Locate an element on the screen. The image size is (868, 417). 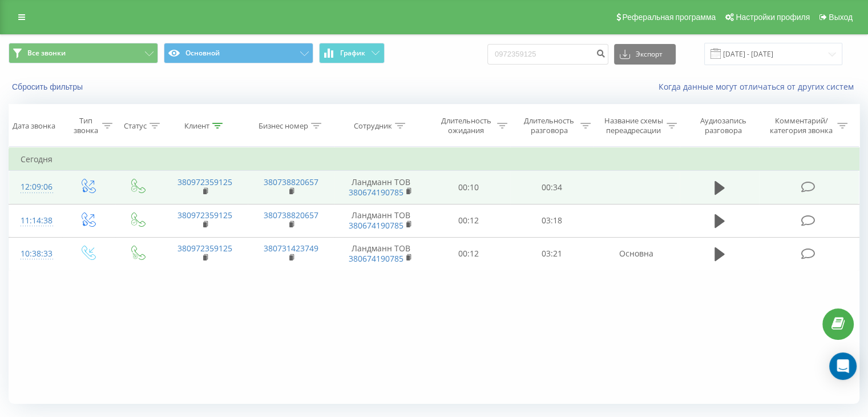
td: Сегодня is located at coordinates (434, 160).